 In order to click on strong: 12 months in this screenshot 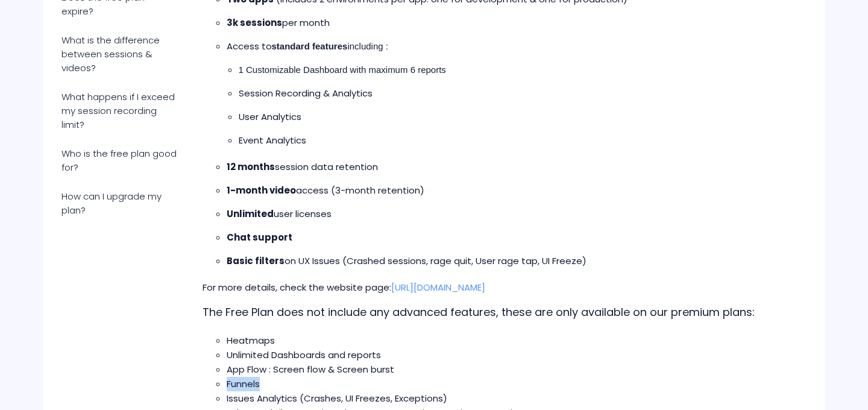, I will do `click(251, 167)`.